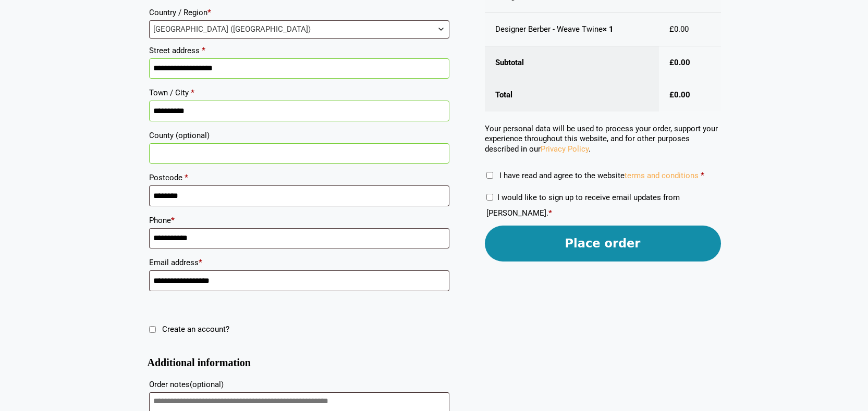  I want to click on a: terms and conditions, so click(662, 176).